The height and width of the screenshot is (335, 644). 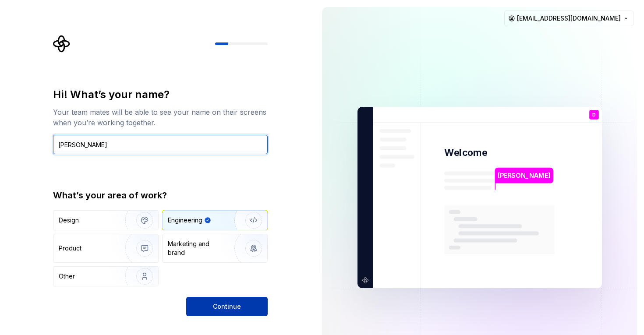 What do you see at coordinates (160, 195) in the screenshot?
I see `div: What’s your area of work?` at bounding box center [160, 195].